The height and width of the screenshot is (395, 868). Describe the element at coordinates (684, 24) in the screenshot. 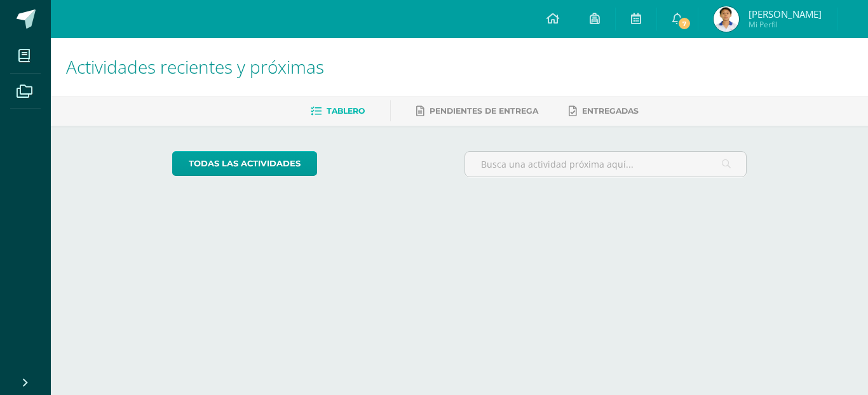

I see `span: 7` at that location.